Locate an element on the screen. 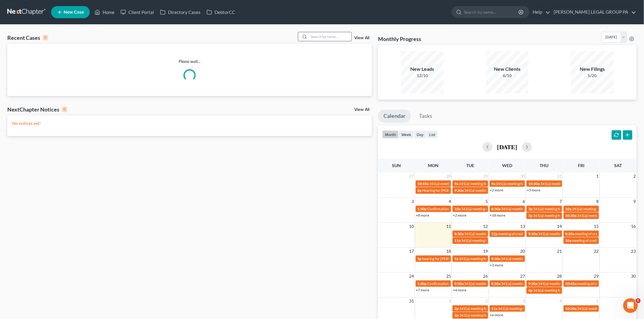  span: 31 is located at coordinates (412, 301).